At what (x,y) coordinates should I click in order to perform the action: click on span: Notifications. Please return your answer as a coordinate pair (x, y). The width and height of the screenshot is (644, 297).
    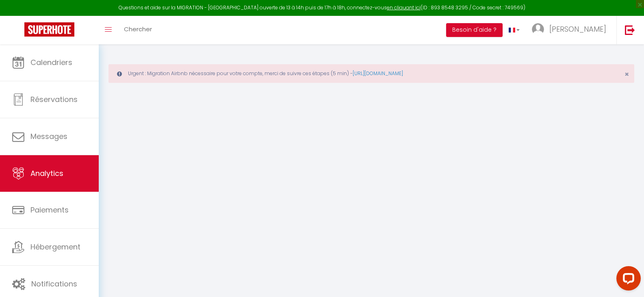
    Looking at the image, I should click on (54, 283).